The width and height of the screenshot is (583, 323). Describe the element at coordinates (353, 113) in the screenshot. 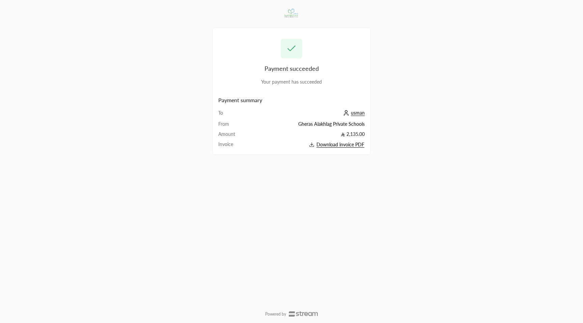

I see `a: usman` at that location.